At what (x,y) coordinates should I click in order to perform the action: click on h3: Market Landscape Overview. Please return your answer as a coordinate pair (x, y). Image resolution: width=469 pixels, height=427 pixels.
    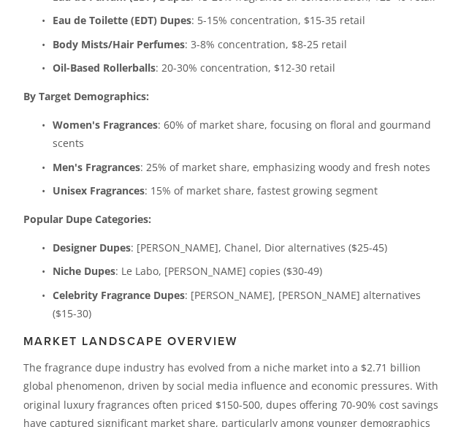
    Looking at the image, I should click on (235, 341).